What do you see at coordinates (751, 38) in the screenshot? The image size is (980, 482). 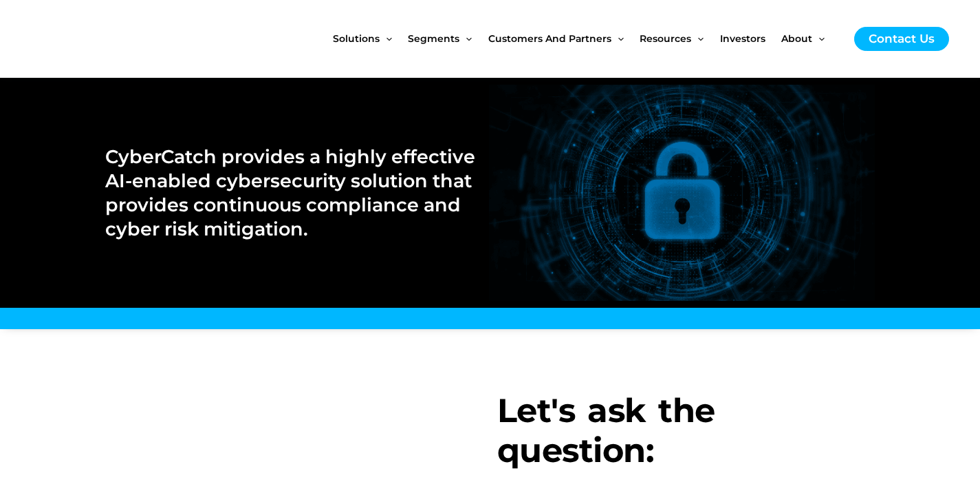 I see `a: Investors` at bounding box center [751, 38].